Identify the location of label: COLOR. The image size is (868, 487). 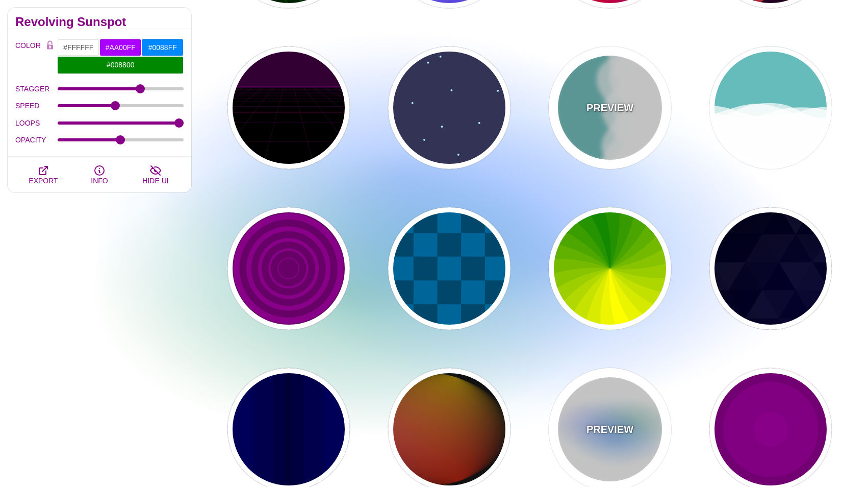
(29, 56).